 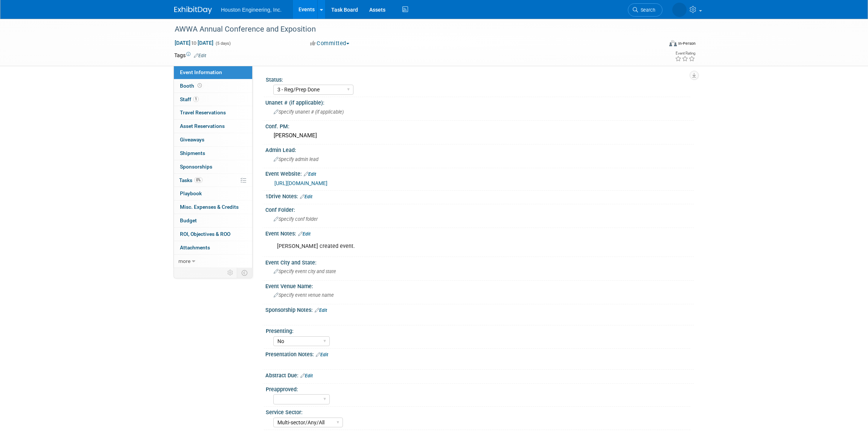 What do you see at coordinates (213, 153) in the screenshot?
I see `a: Shipments` at bounding box center [213, 153].